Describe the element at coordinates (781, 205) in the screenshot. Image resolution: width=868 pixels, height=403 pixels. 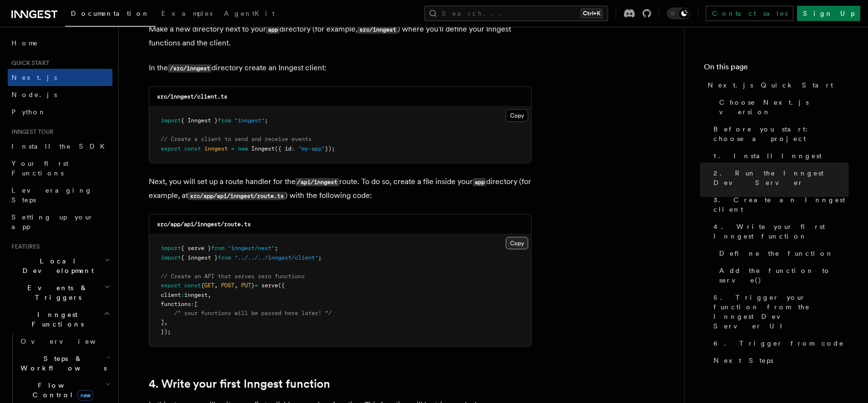
I see `span: 3. Create an Inngest client` at that location.